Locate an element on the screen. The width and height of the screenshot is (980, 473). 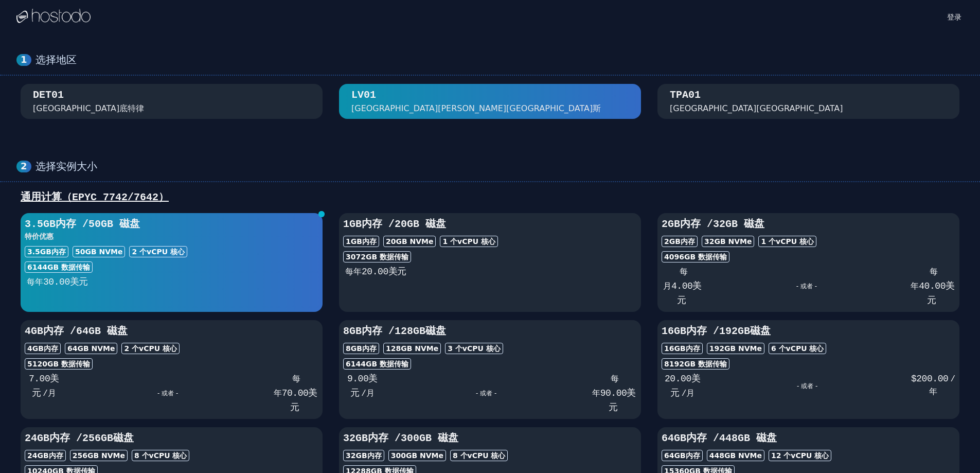
font: 20 is located at coordinates (390, 241).